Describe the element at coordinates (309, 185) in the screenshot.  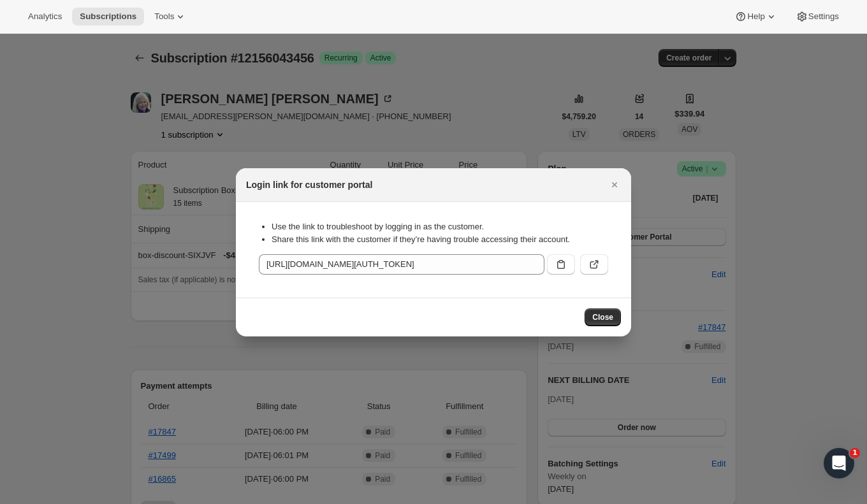
I see `h2: Login link for customer portal` at that location.